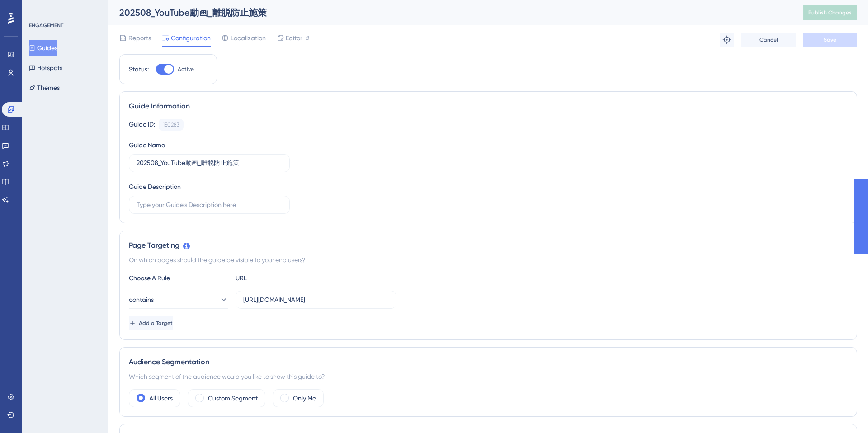 The width and height of the screenshot is (868, 433). What do you see at coordinates (285, 278) in the screenshot?
I see `div: URL` at bounding box center [285, 278].